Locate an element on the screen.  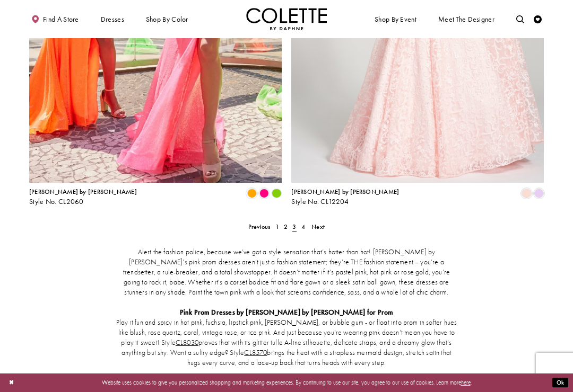
i: Orange is located at coordinates (252, 193).